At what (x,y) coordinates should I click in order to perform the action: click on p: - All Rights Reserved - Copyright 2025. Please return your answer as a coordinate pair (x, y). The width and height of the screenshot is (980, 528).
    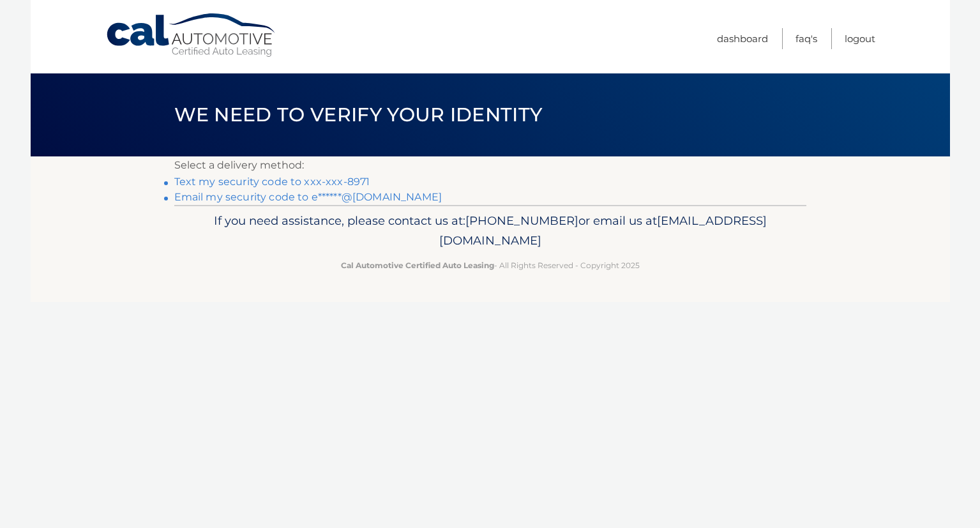
    Looking at the image, I should click on (491, 265).